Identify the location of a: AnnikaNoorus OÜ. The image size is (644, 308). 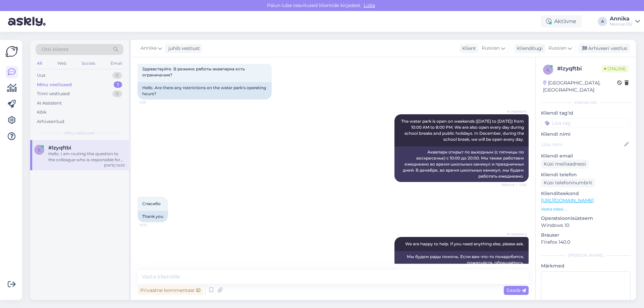
(625, 22).